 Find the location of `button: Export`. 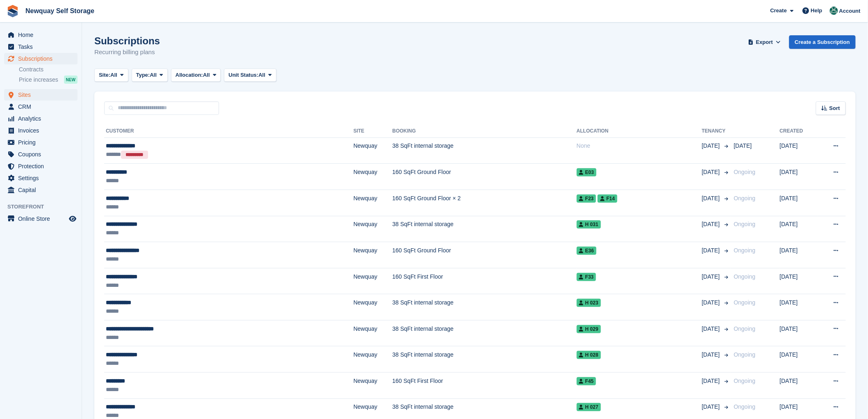

button: Export is located at coordinates (764, 42).